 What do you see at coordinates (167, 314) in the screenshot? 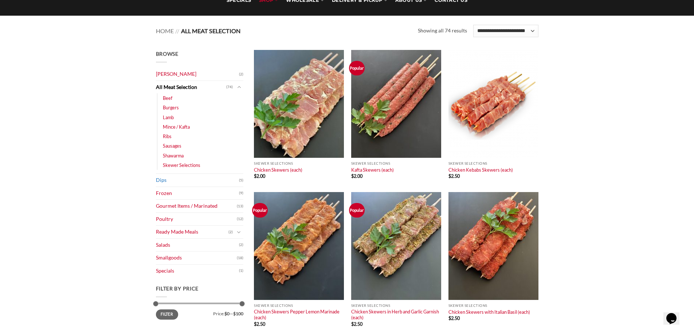
I see `button: Filter` at bounding box center [167, 314].